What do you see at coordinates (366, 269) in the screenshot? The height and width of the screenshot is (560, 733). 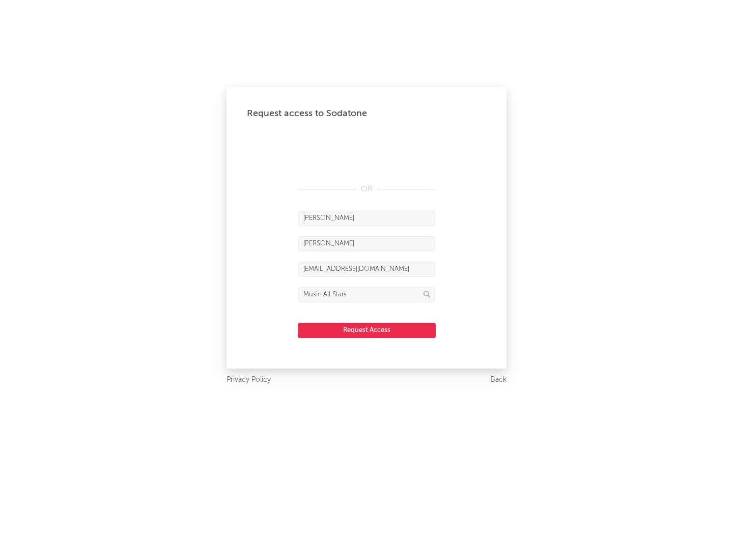 I see `input: Email` at bounding box center [366, 269].